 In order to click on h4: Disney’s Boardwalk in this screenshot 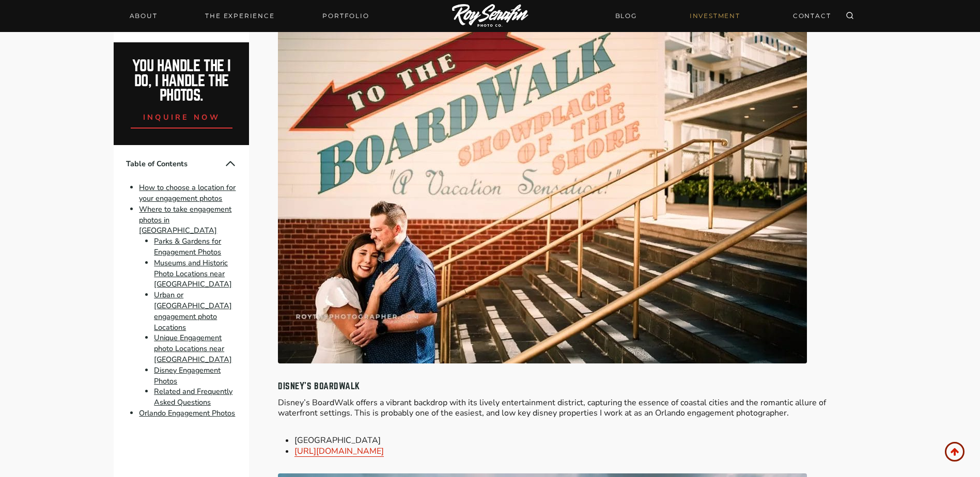, I will do `click(572, 386)`.